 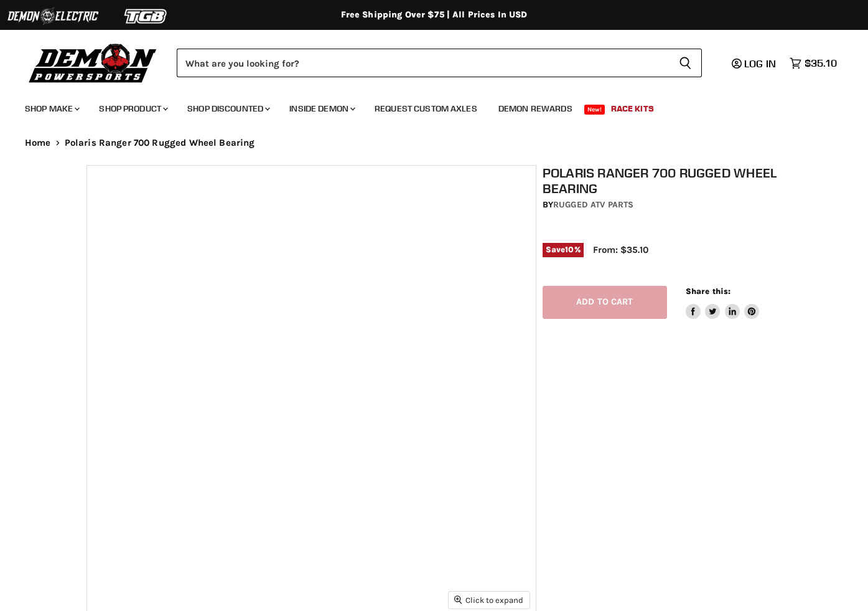 What do you see at coordinates (563, 249) in the screenshot?
I see `span: Save %` at bounding box center [563, 249].